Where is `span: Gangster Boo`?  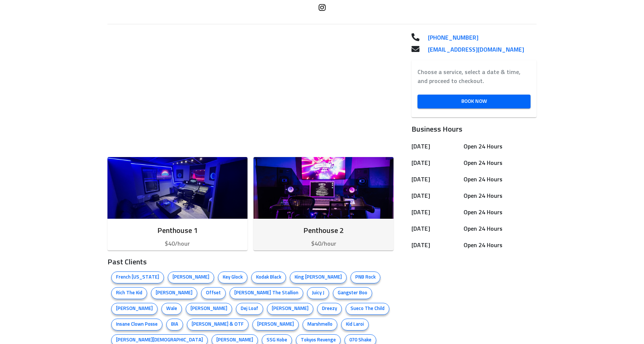 span: Gangster Boo is located at coordinates (352, 293).